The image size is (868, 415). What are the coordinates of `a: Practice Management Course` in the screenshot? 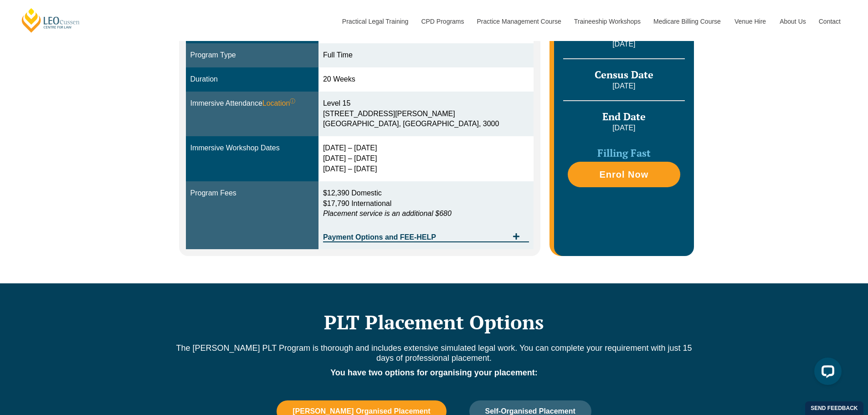 It's located at (518, 22).